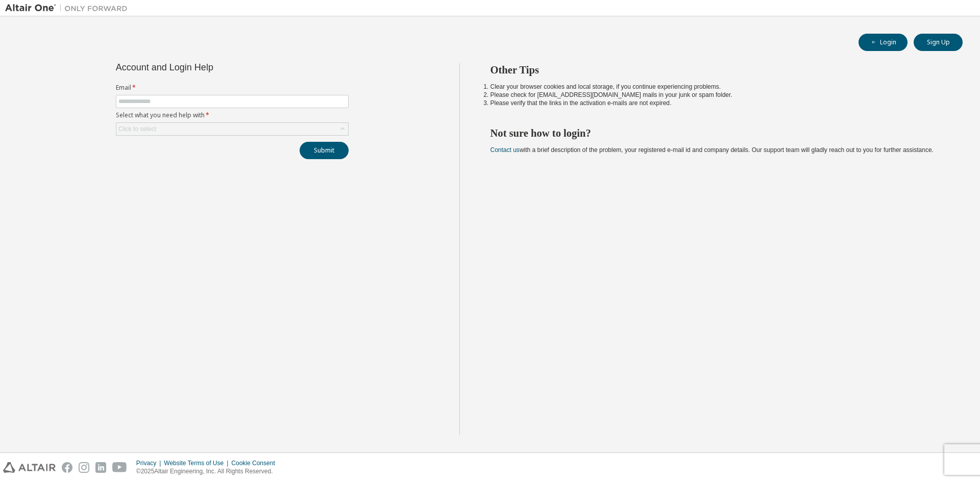 Image resolution: width=980 pixels, height=482 pixels. I want to click on span: with a brief description of the problem, your registered e-mail id and company details. Our suppo..., so click(712, 150).